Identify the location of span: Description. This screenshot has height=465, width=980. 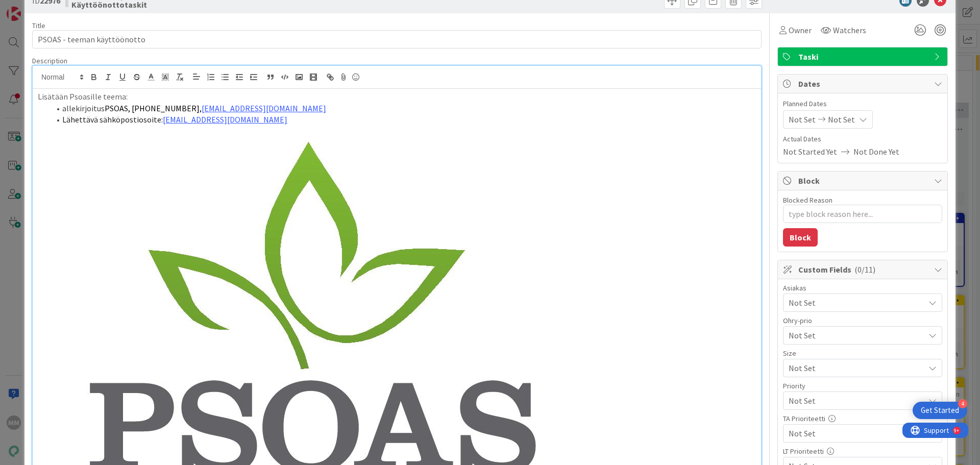
(50, 61).